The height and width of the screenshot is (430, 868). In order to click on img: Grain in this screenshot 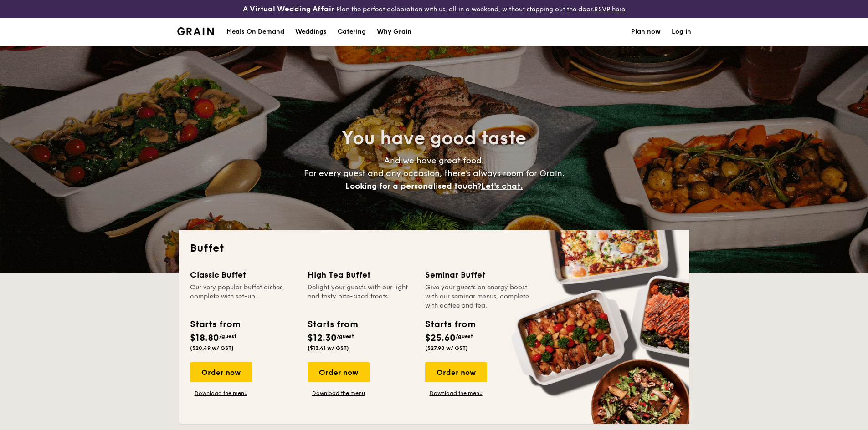, I will do `click(196, 31)`.